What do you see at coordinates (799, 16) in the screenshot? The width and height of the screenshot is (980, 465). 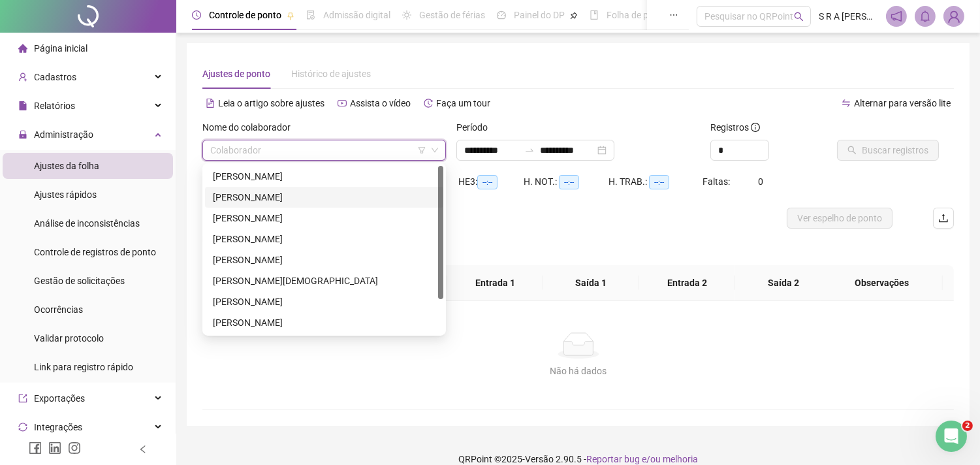 I see `span: search` at bounding box center [799, 16].